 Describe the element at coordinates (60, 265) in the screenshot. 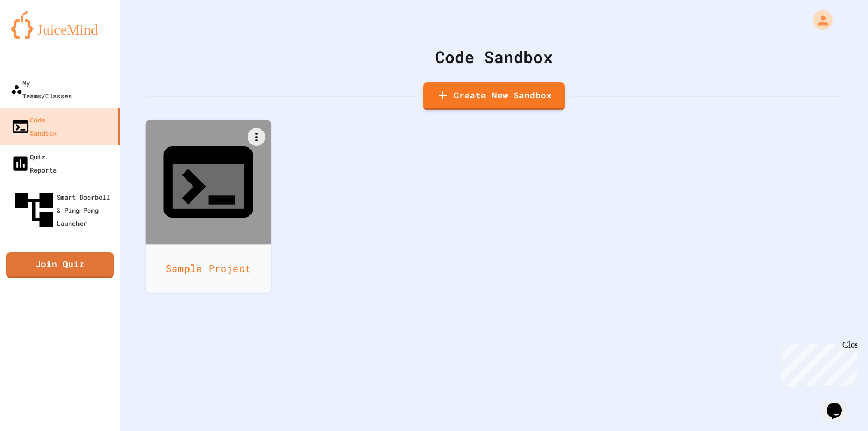

I see `a: Join Quiz` at that location.